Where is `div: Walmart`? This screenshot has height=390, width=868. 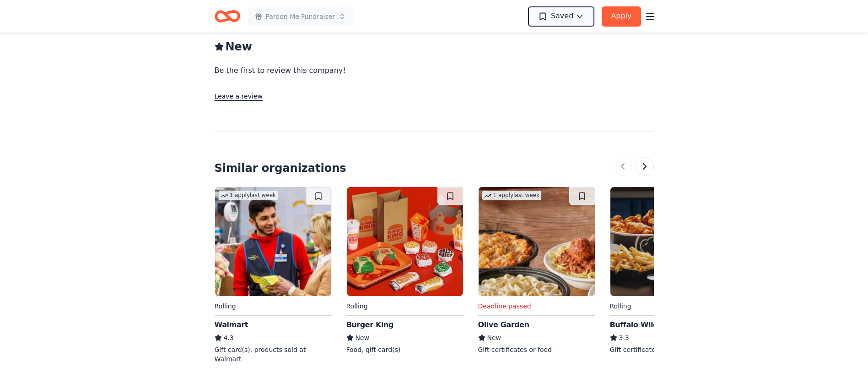 div: Walmart is located at coordinates (231, 325).